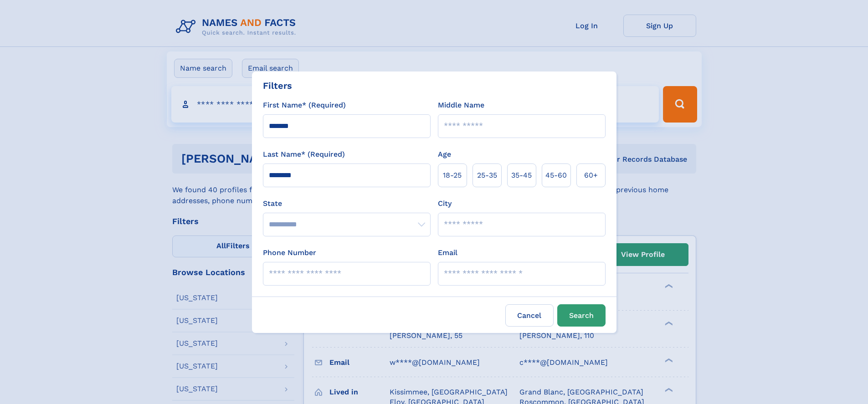 Image resolution: width=868 pixels, height=404 pixels. Describe the element at coordinates (529, 315) in the screenshot. I see `label: Cancel` at that location.